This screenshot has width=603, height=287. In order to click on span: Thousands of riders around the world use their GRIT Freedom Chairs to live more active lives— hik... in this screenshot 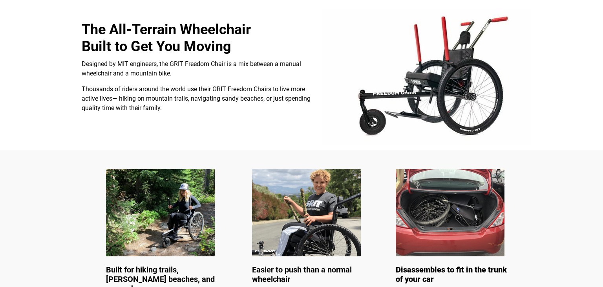, I will do `click(196, 98)`.